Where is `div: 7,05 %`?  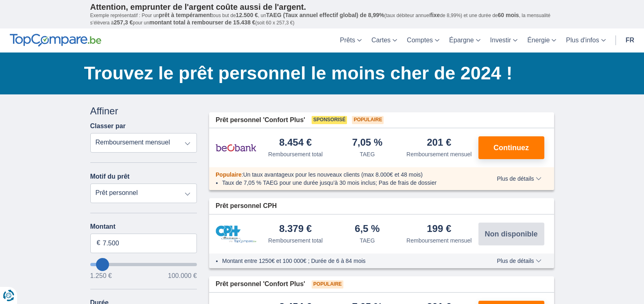 div: 7,05 % is located at coordinates (367, 143).